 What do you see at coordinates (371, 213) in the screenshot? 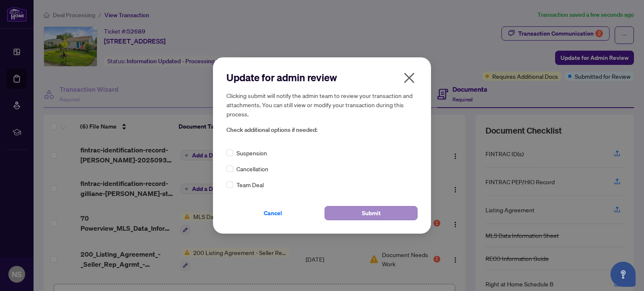
I see `span: Submit` at bounding box center [371, 213].